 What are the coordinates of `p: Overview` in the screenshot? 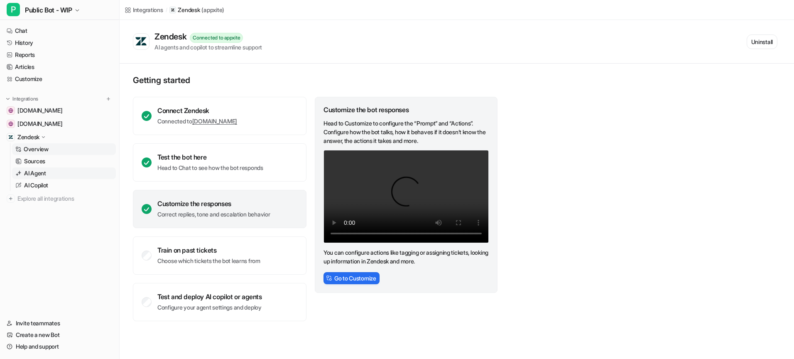 It's located at (36, 149).